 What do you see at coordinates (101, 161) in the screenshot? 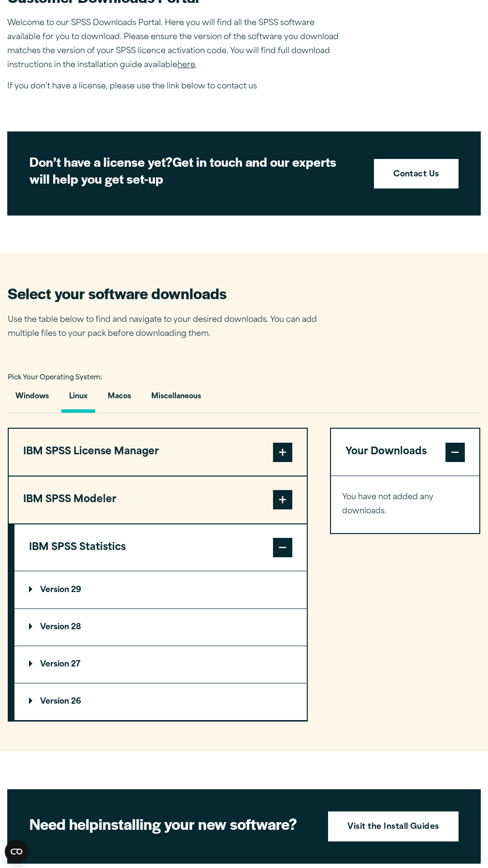
I see `strong: Don’t have a license yet?` at bounding box center [101, 161].